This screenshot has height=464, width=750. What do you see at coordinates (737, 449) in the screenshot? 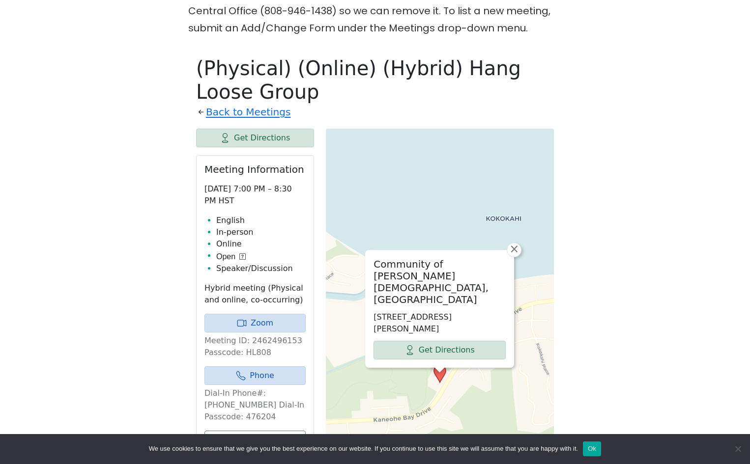
I see `span: No` at bounding box center [737, 449].